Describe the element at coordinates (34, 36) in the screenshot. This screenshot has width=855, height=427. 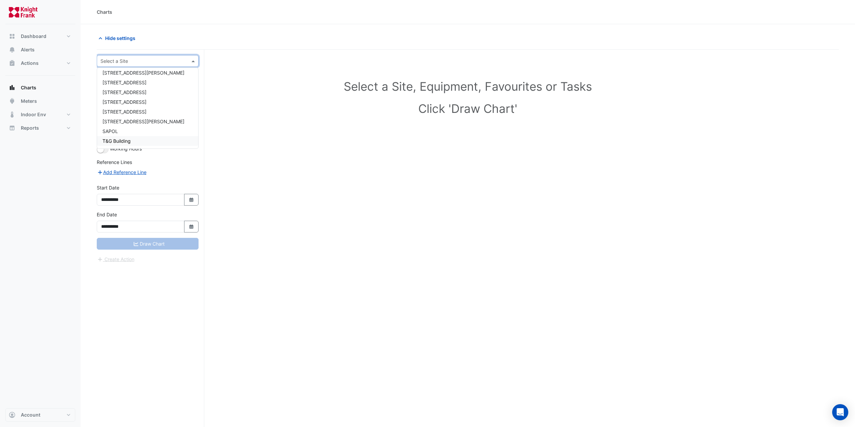
I see `span: Dashboard` at that location.